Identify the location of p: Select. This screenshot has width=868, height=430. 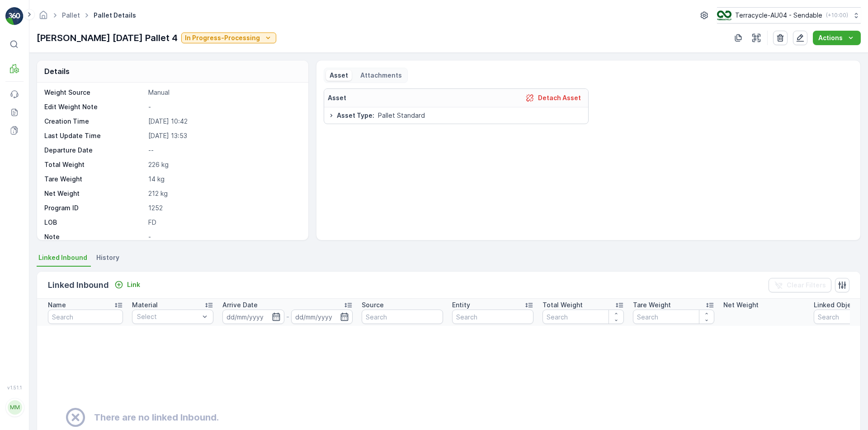
(168, 317).